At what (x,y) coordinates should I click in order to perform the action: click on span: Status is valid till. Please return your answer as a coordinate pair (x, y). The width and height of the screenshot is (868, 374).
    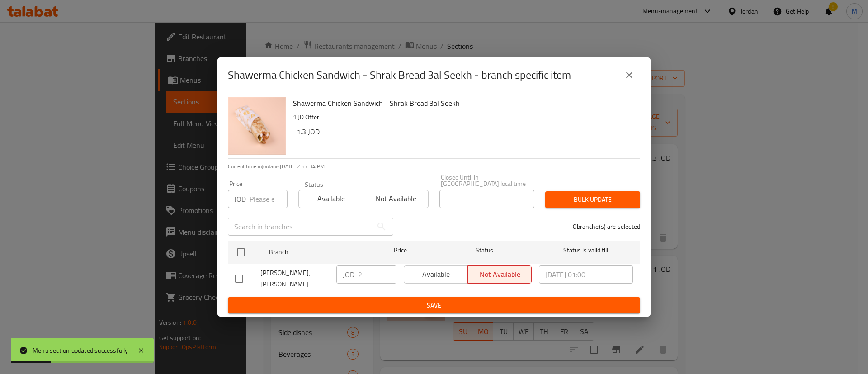
    Looking at the image, I should click on (586, 250).